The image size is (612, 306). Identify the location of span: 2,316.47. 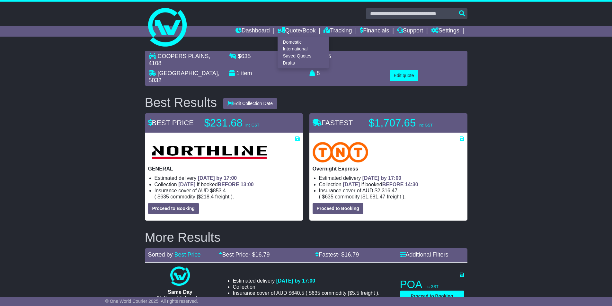
(388, 191).